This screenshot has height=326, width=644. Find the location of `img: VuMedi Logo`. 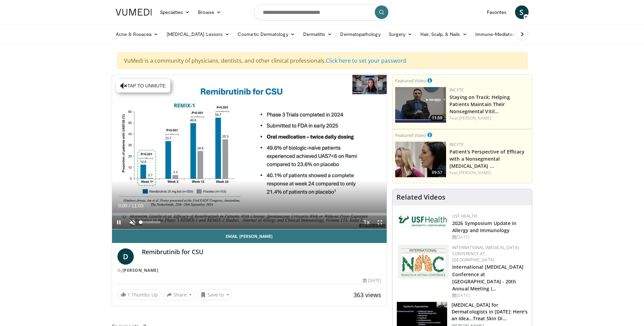

img: VuMedi Logo is located at coordinates (134, 12).